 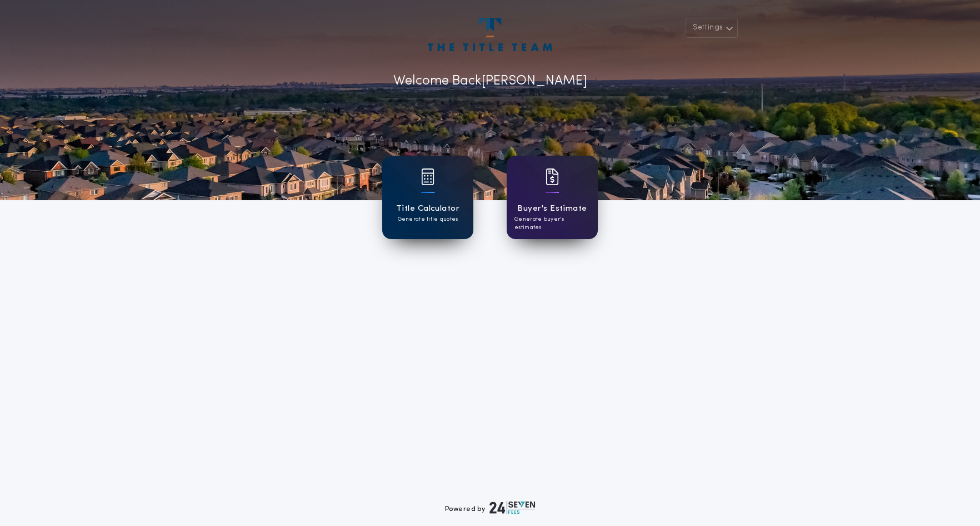 I want to click on p: Generate title quotes, so click(x=427, y=219).